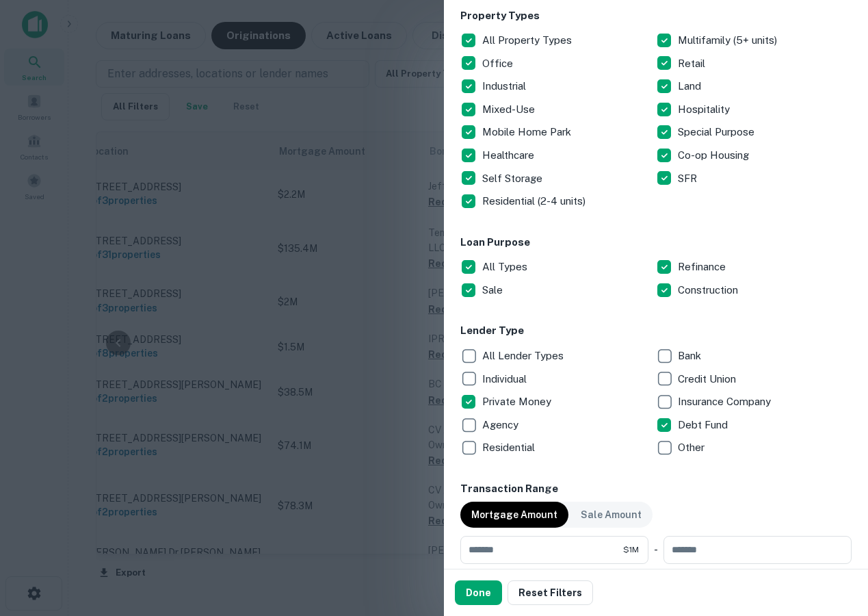 The width and height of the screenshot is (868, 616). What do you see at coordinates (703, 266) in the screenshot?
I see `p: Refinance` at bounding box center [703, 266].